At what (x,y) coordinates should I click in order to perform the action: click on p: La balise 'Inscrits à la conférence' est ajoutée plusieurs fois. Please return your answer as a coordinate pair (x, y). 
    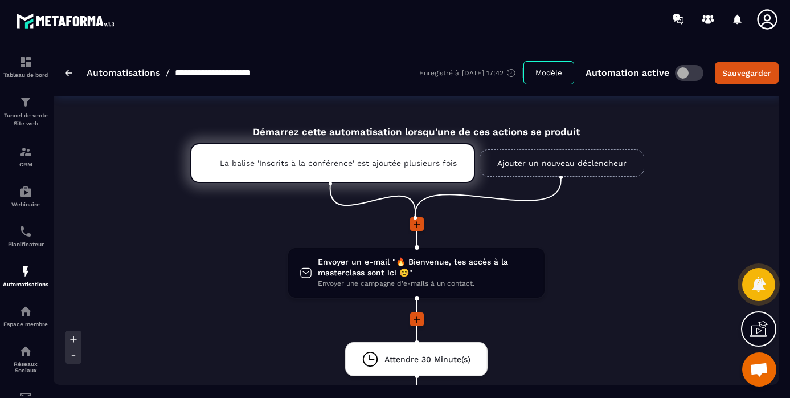
    Looking at the image, I should click on (333, 163).